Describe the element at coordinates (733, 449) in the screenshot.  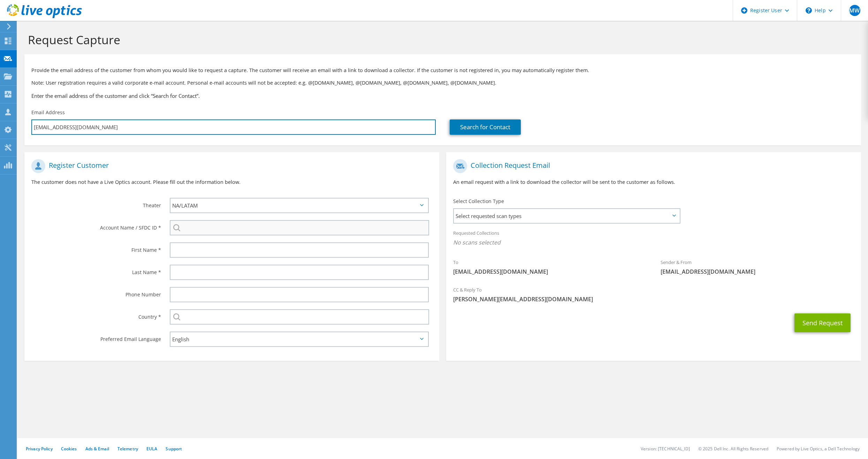
I see `li: © 2025 Dell Inc. All Rights Reserved` at that location.